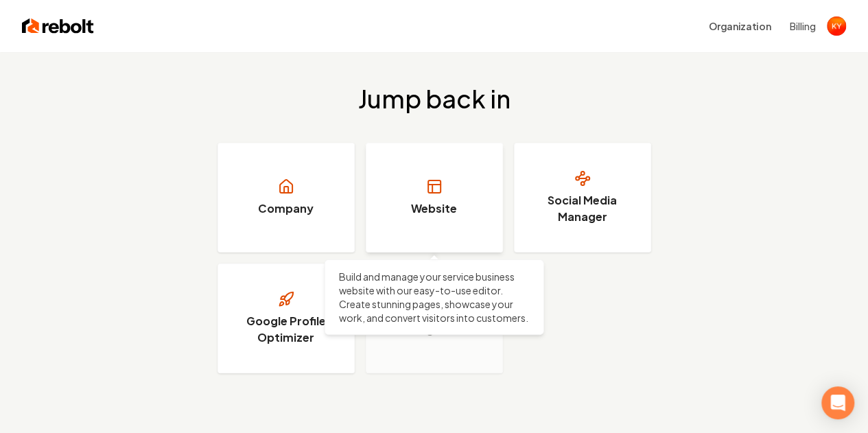 The width and height of the screenshot is (868, 433). I want to click on button: Open user button, so click(837, 26).